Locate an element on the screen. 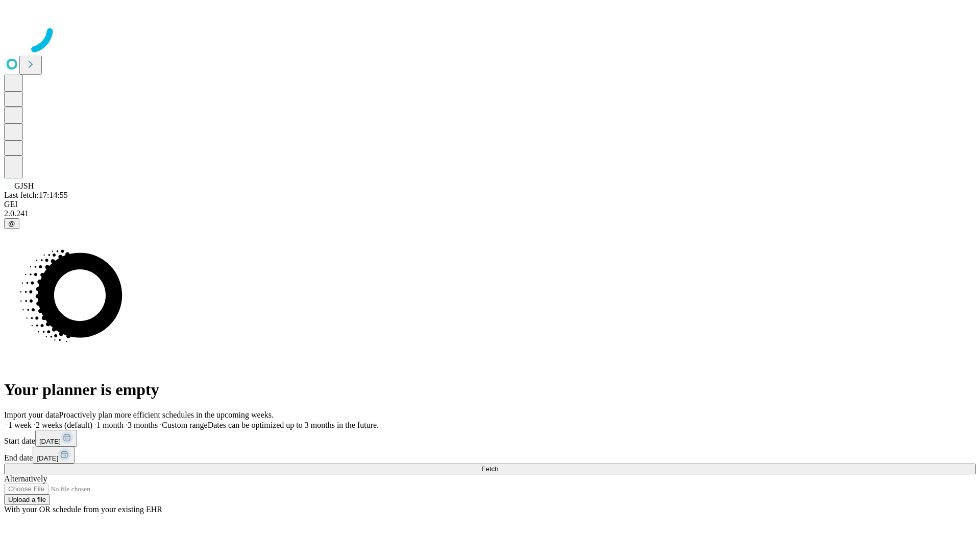 This screenshot has height=552, width=980. div: End date is located at coordinates (490, 455).